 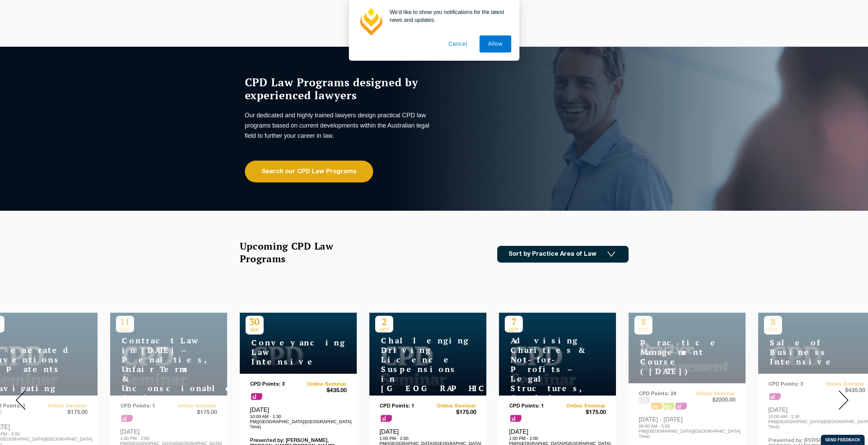 I want to click on p: CPD Points: 3, so click(x=274, y=384).